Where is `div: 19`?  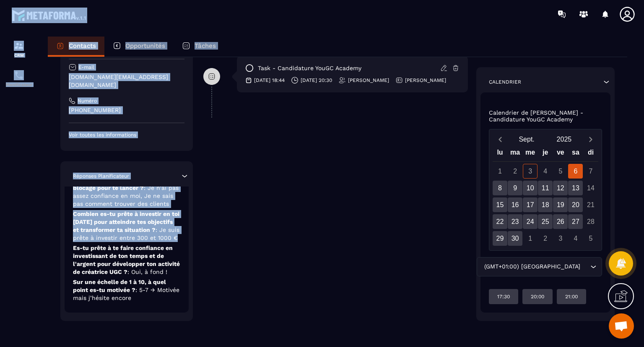 div: 19 is located at coordinates (560, 205).